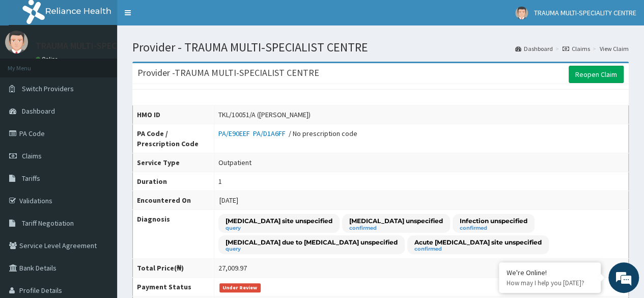 The height and width of the screenshot is (298, 644). Describe the element at coordinates (31, 178) in the screenshot. I see `span: Tariffs` at that location.